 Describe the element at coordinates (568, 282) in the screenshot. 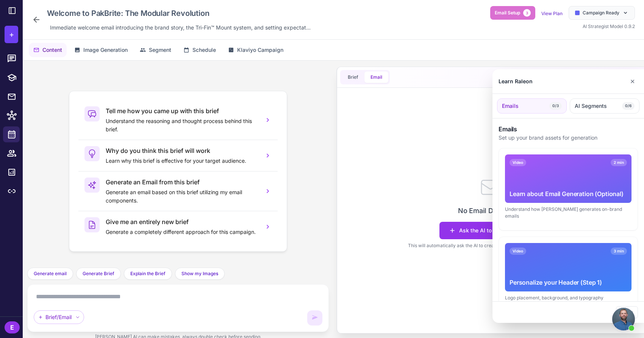

I see `div: Personalize your Header (Step 1)` at that location.